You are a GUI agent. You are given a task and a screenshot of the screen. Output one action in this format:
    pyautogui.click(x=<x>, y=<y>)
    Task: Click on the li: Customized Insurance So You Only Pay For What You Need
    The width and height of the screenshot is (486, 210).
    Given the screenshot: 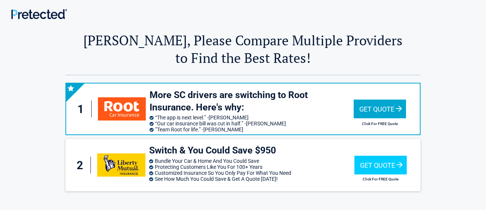 What is the action you would take?
    pyautogui.click(x=252, y=173)
    